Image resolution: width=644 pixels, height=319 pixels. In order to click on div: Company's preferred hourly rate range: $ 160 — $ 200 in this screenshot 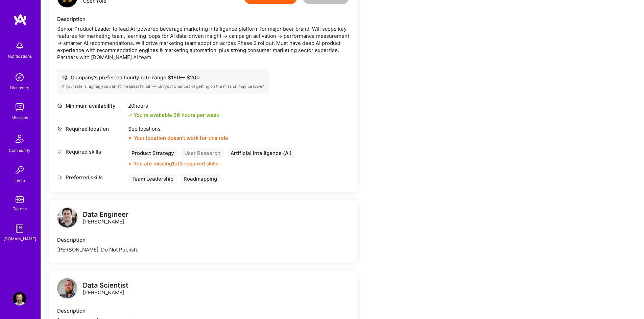, I will do `click(163, 78)`.